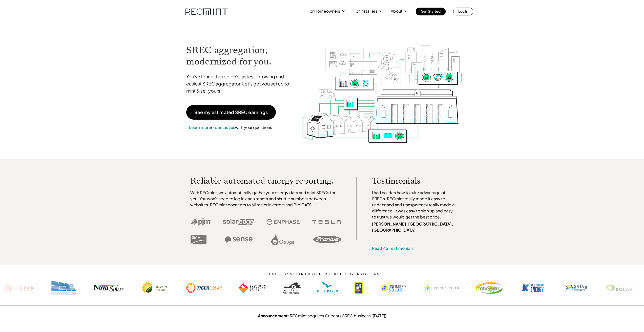 This screenshot has width=644, height=332. I want to click on img: RECmint value cycle, so click(382, 87).